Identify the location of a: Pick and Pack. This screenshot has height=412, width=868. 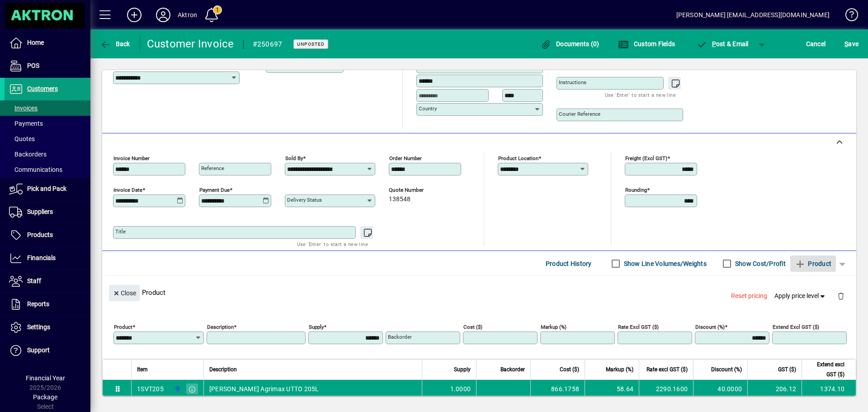
(48, 189).